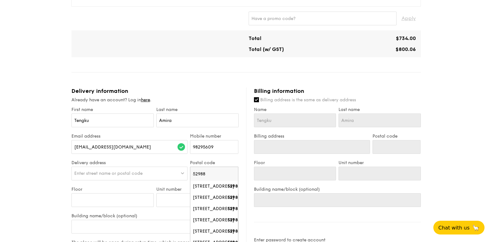 The width and height of the screenshot is (492, 242). I want to click on strong: 529867, so click(235, 197).